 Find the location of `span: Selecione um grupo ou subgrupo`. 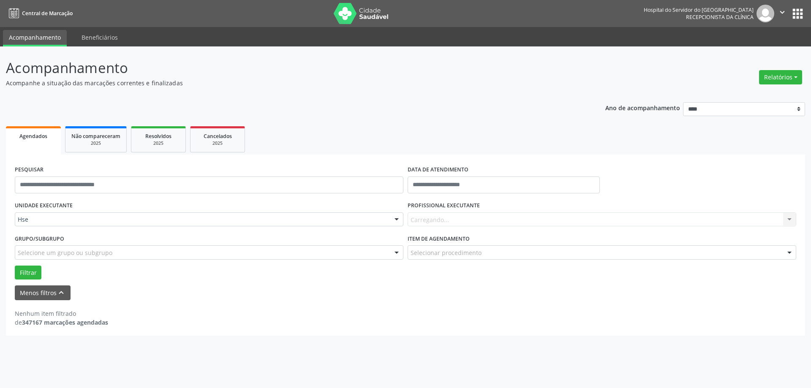

span: Selecione um grupo ou subgrupo is located at coordinates (65, 252).